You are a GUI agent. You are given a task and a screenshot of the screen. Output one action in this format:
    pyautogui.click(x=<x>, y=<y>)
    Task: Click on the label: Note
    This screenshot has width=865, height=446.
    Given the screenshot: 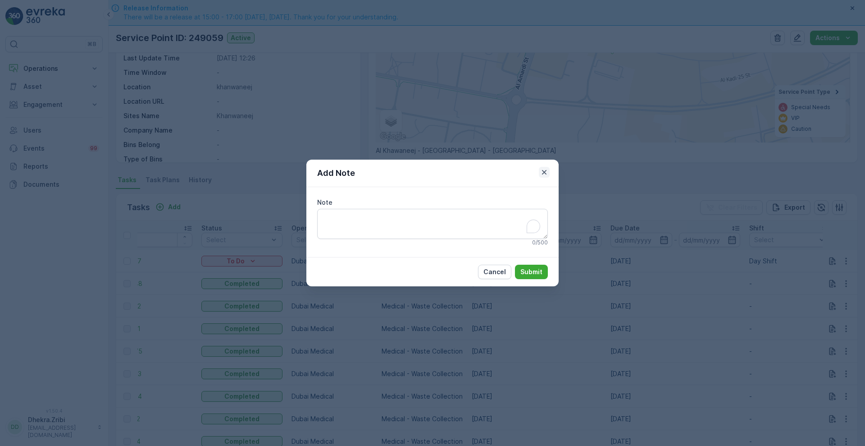 What is the action you would take?
    pyautogui.click(x=325, y=202)
    